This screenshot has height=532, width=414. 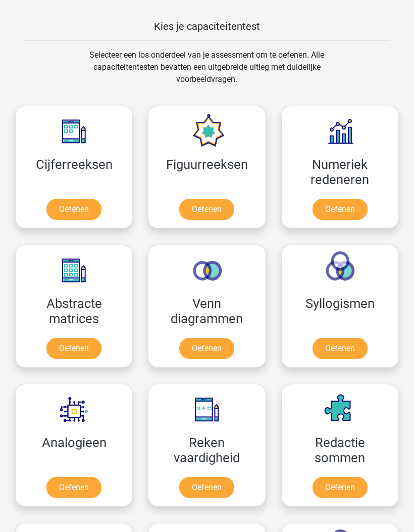 I want to click on div: Selecteer een los onderdeel van je assessment om te oefenen. Alle capaciteitentesten bevatten een..., so click(x=207, y=73).